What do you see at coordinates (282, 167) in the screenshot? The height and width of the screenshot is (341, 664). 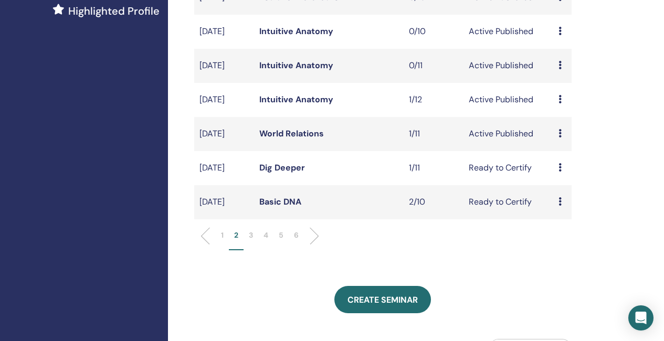 I see `a: Dig Deeper` at bounding box center [282, 167].